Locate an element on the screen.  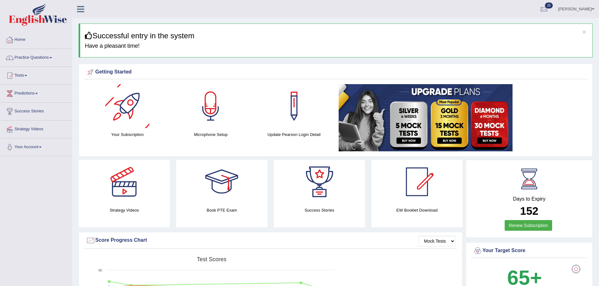
tspan: Test scores is located at coordinates (212, 260).